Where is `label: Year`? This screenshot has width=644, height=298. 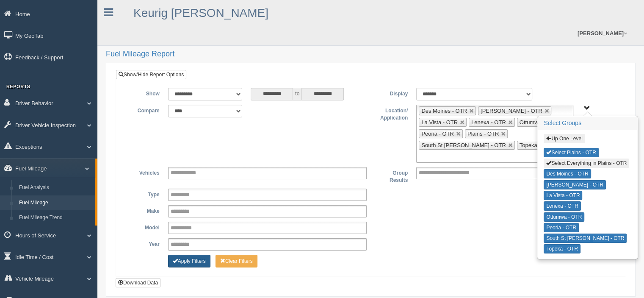
label: Year is located at coordinates (143, 243).